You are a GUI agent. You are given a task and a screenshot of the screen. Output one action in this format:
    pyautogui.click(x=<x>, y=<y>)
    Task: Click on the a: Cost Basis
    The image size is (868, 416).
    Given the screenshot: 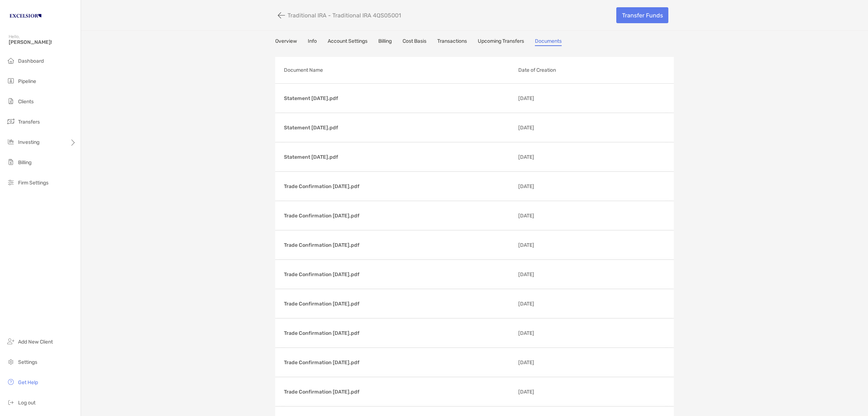 What is the action you would take?
    pyautogui.click(x=415, y=42)
    